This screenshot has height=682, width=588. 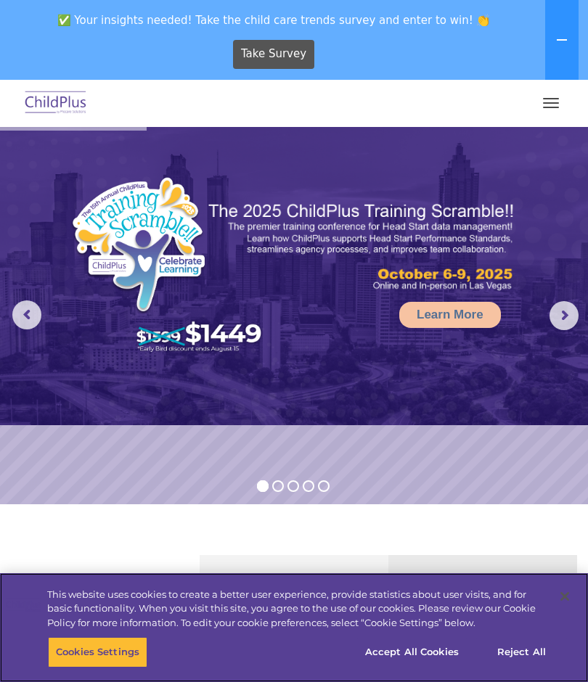 What do you see at coordinates (521, 653) in the screenshot?
I see `button: Reject All` at bounding box center [521, 653].